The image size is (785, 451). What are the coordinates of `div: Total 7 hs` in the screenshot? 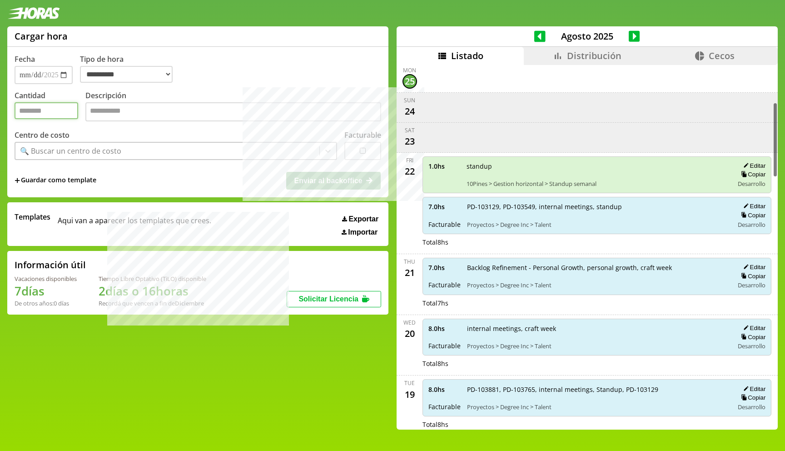 It's located at (597, 303).